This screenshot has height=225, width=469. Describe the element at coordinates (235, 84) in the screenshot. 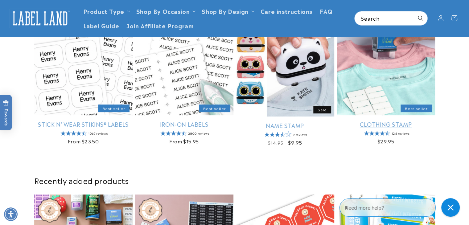

I see `ul: Slider` at that location.